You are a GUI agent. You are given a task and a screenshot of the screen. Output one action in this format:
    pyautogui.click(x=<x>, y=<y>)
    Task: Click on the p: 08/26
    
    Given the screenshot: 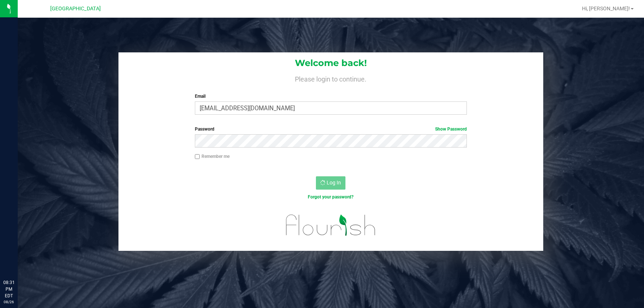 What is the action you would take?
    pyautogui.click(x=9, y=301)
    